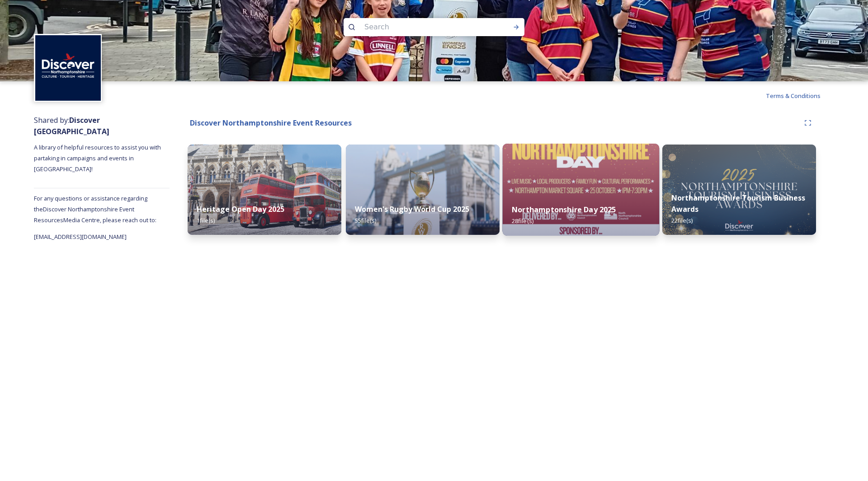 The width and height of the screenshot is (868, 481). Describe the element at coordinates (271, 123) in the screenshot. I see `strong: Discover Northamptonshire Event Resources` at that location.